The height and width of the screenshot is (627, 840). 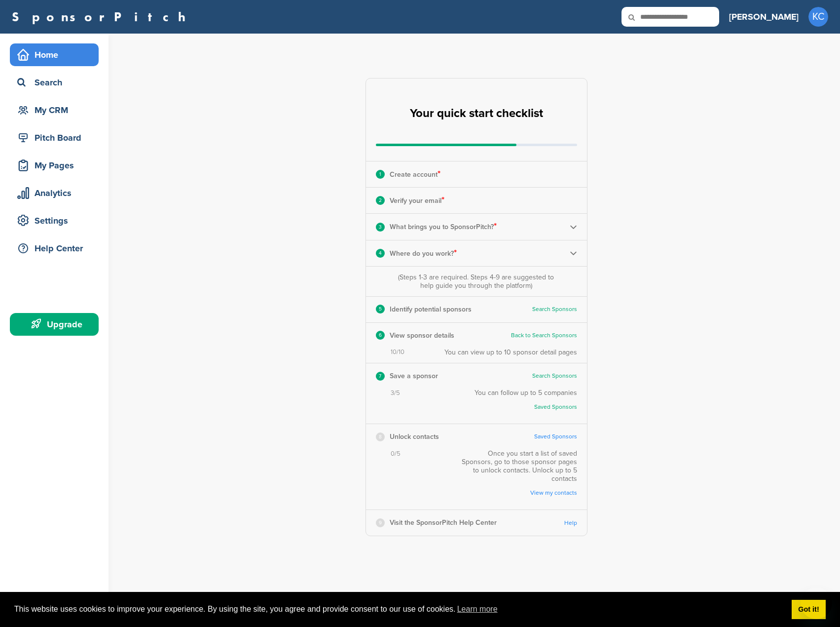 What do you see at coordinates (57, 55) in the screenshot?
I see `div: Home` at bounding box center [57, 55].